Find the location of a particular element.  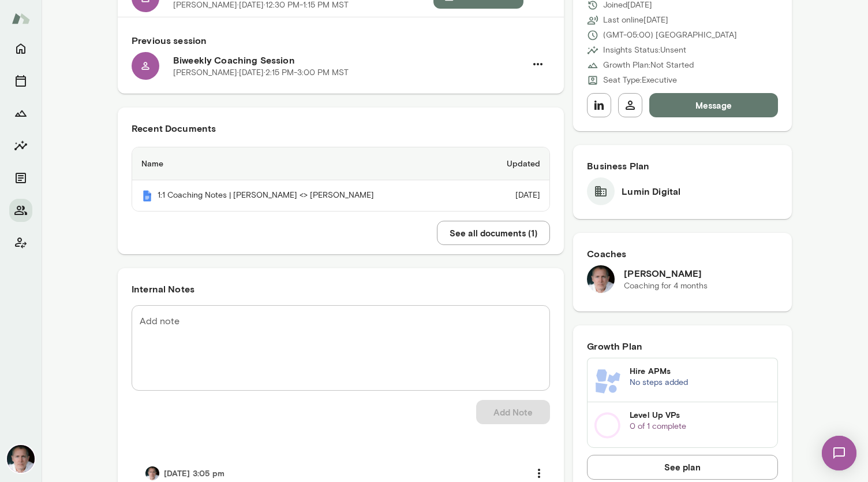

button: Message is located at coordinates (713, 105).